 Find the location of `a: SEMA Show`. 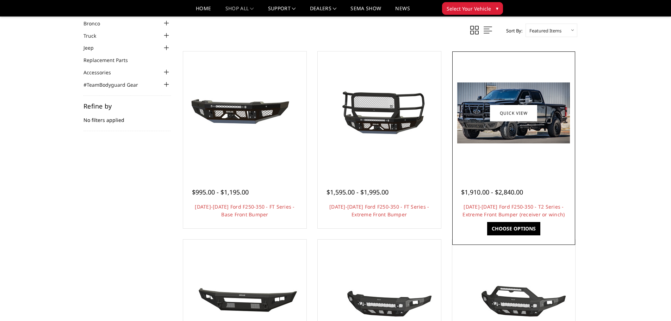

a: SEMA Show is located at coordinates (366, 11).